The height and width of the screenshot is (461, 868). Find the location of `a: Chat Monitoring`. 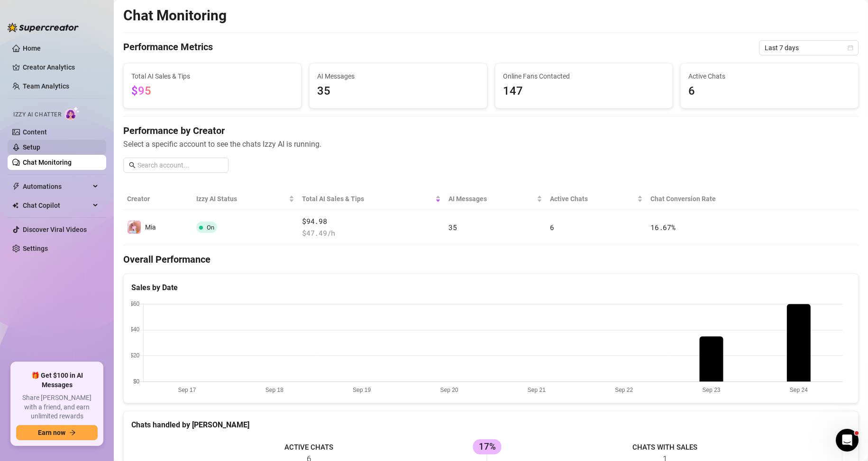

a: Chat Monitoring is located at coordinates (47, 162).